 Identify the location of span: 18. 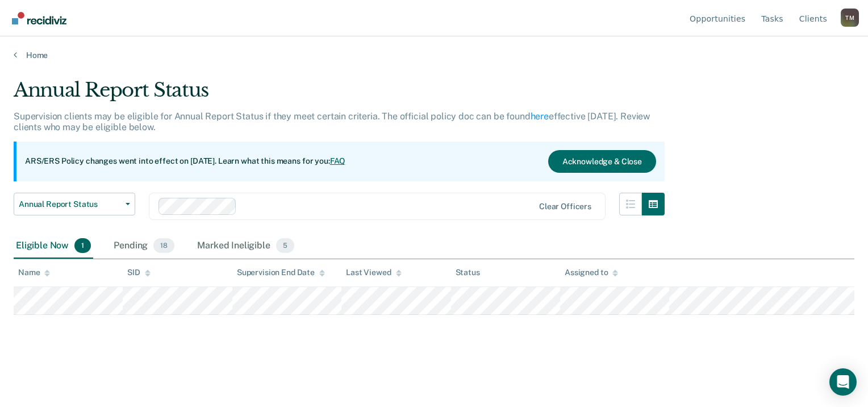
(164, 246).